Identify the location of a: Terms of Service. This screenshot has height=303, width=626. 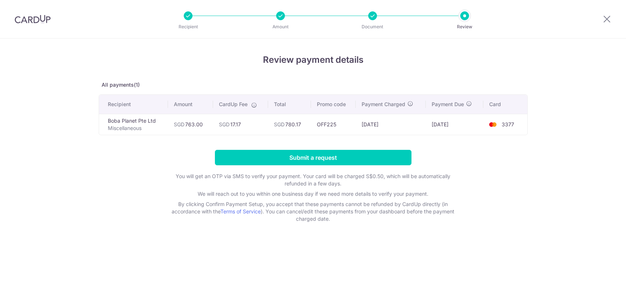
(241, 211).